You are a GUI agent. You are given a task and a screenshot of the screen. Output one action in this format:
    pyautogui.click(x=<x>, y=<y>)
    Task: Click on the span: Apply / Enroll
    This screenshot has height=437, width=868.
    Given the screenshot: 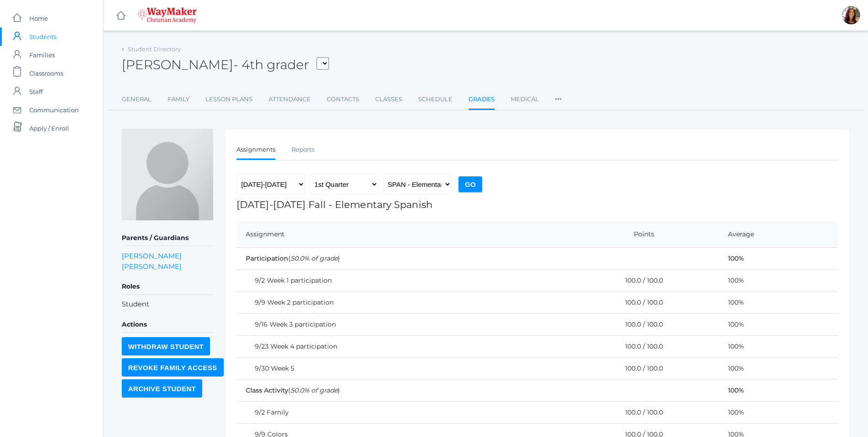 What is the action you would take?
    pyautogui.click(x=49, y=128)
    